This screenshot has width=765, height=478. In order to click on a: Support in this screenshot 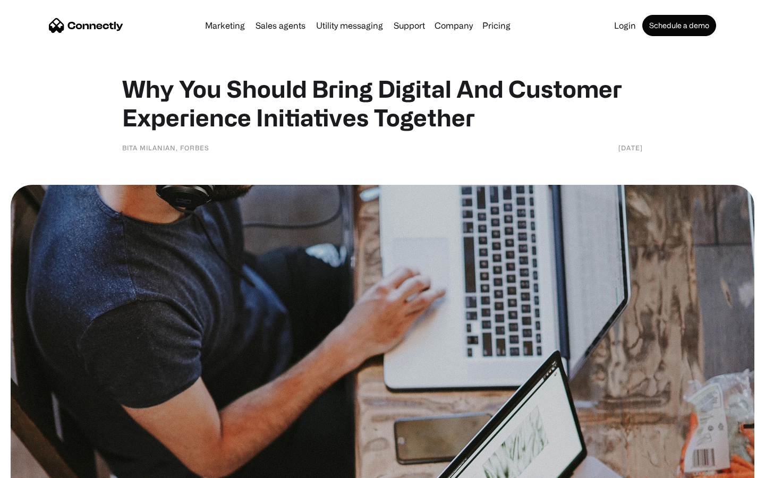, I will do `click(409, 25)`.